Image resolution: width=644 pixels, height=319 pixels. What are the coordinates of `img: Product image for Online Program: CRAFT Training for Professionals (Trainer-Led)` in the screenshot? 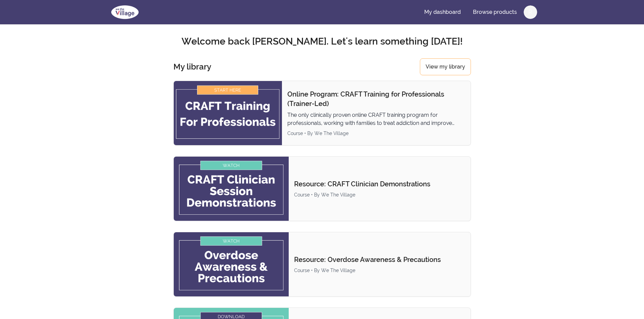 It's located at (228, 113).